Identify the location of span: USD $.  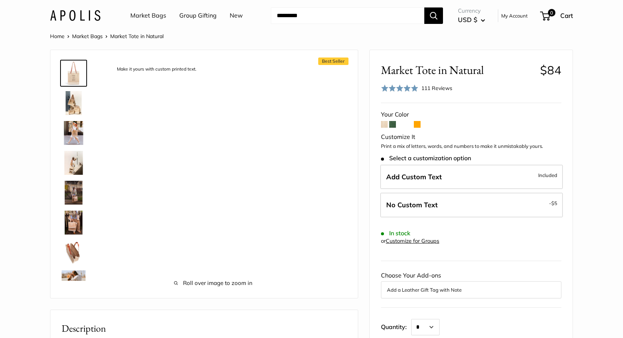
(468, 19).